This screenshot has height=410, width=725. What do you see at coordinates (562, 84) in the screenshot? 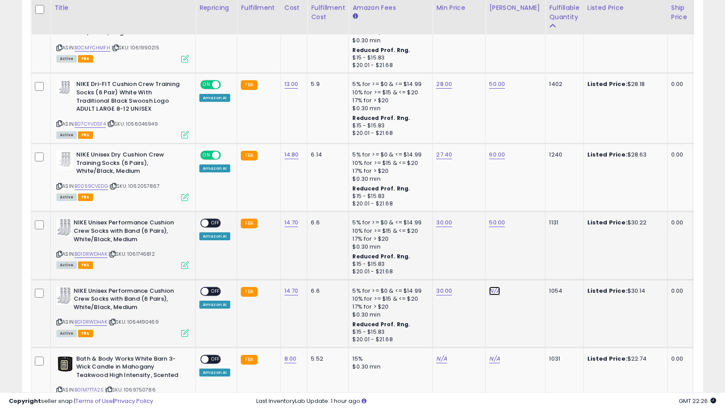
I see `div: 1402` at bounding box center [562, 84].